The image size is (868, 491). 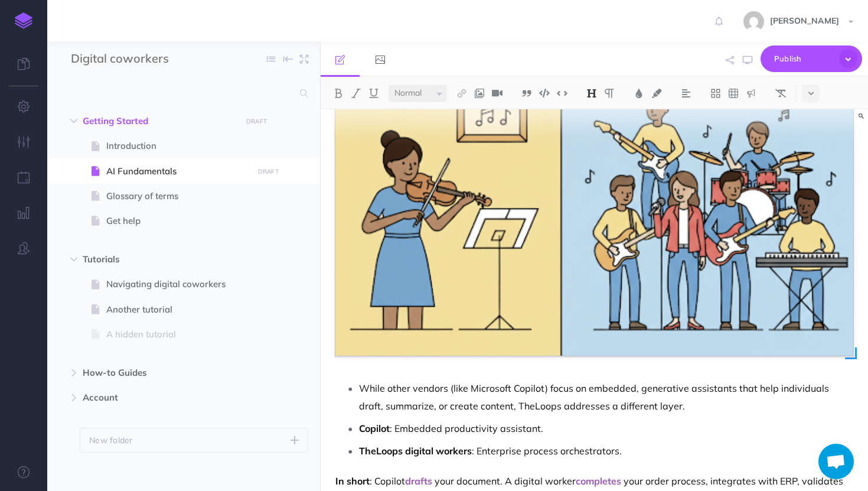 I want to click on img: Text color button, so click(x=639, y=93).